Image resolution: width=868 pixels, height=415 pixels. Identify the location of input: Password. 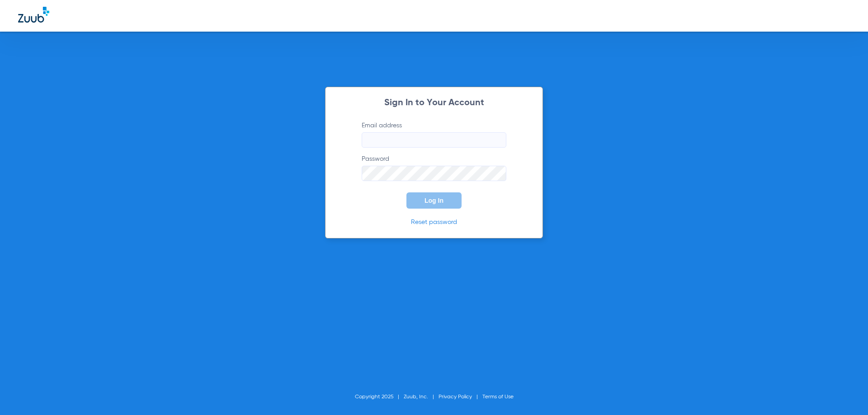
(434, 174).